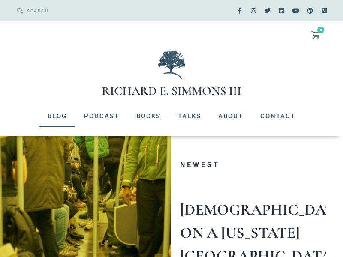 Image resolution: width=343 pixels, height=257 pixels. Describe the element at coordinates (230, 116) in the screenshot. I see `a: About` at that location.